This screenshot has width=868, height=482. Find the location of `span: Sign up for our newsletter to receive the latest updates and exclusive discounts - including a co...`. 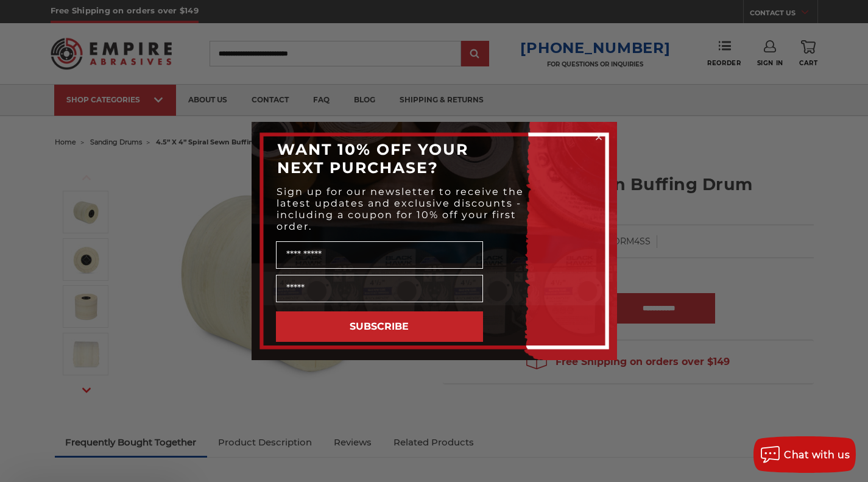

span: Sign up for our newsletter to receive the latest updates and exclusive discounts - including a co... is located at coordinates (400, 209).